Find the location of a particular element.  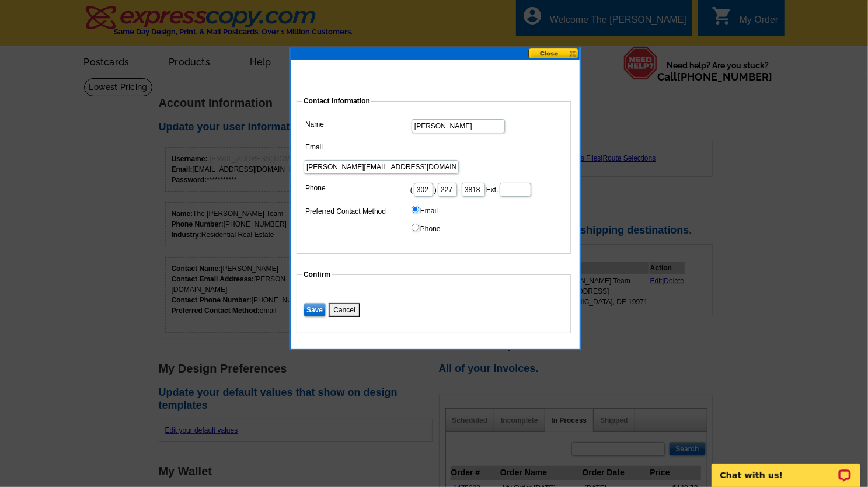

legend: Confirm is located at coordinates (317, 274).